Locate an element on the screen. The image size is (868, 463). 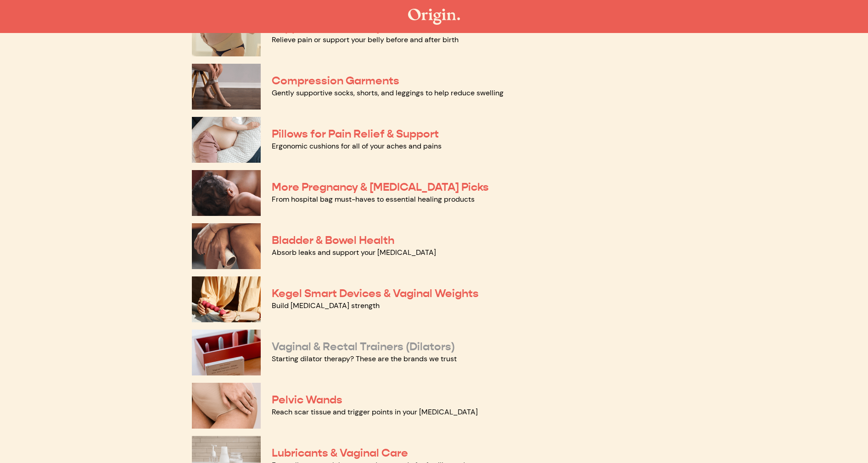
a: Vaginal & Rectal Trainers (Dilators) is located at coordinates (363, 347).